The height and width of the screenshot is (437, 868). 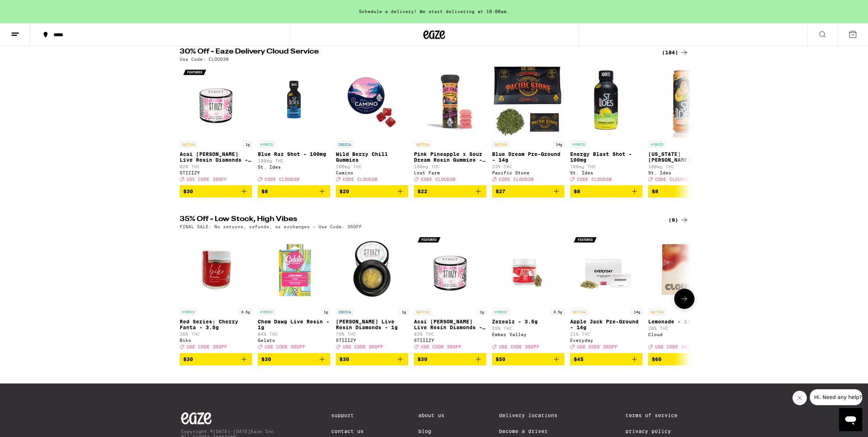 I want to click on p: Lemonade - 14g, so click(x=684, y=322).